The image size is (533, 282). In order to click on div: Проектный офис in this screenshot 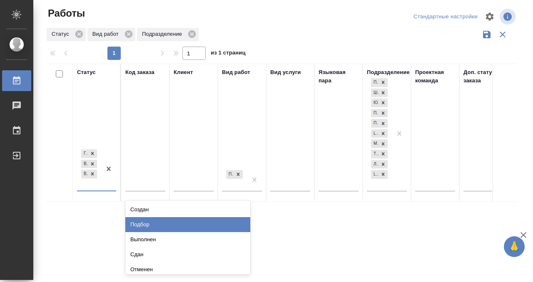, I will do `click(375, 113)`.